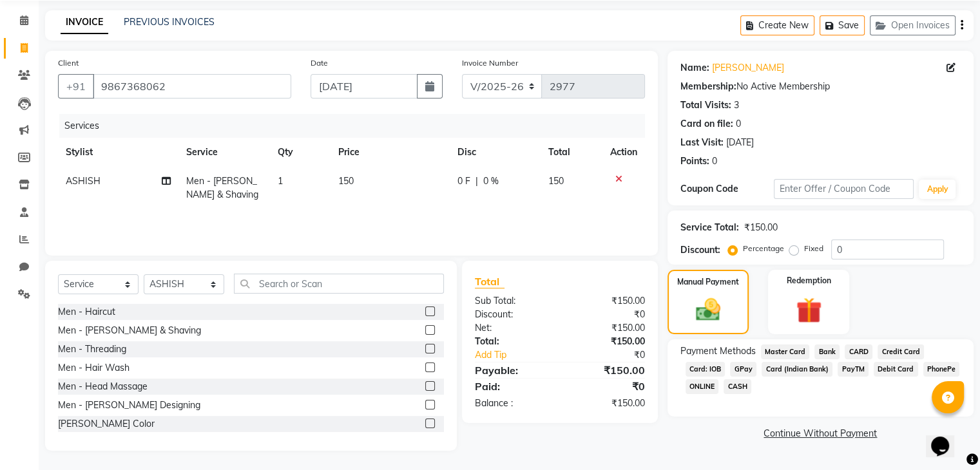 The height and width of the screenshot is (470, 980). What do you see at coordinates (842, 25) in the screenshot?
I see `button: Save` at bounding box center [842, 25].